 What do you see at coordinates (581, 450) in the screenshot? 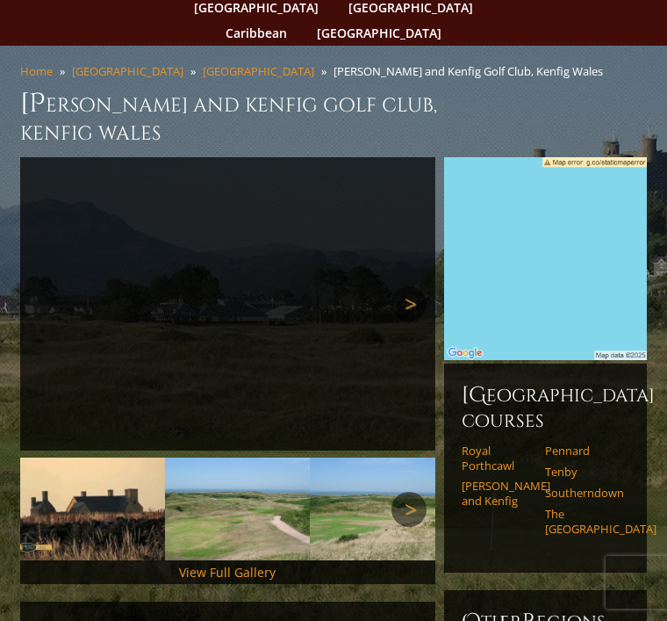
I see `a: Pennard` at bounding box center [581, 450].